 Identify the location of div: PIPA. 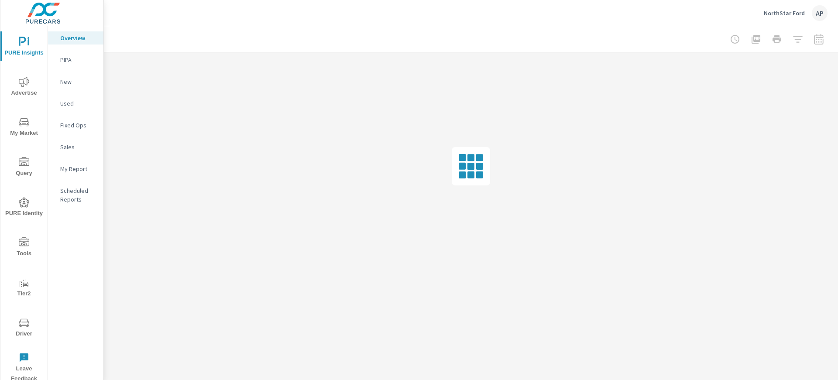
(76, 60).